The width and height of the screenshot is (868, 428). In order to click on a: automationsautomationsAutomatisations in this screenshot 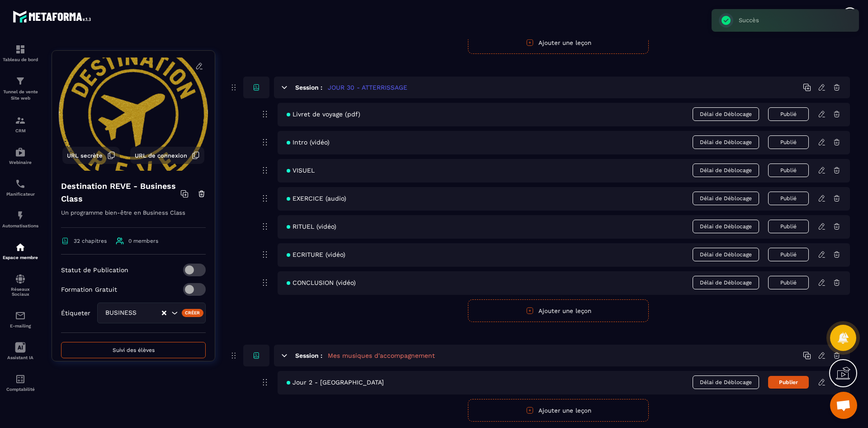, I will do `click(20, 219)`.